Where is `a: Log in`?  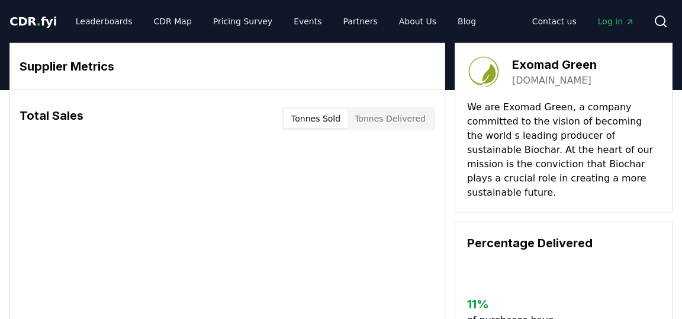 a: Log in is located at coordinates (617, 21).